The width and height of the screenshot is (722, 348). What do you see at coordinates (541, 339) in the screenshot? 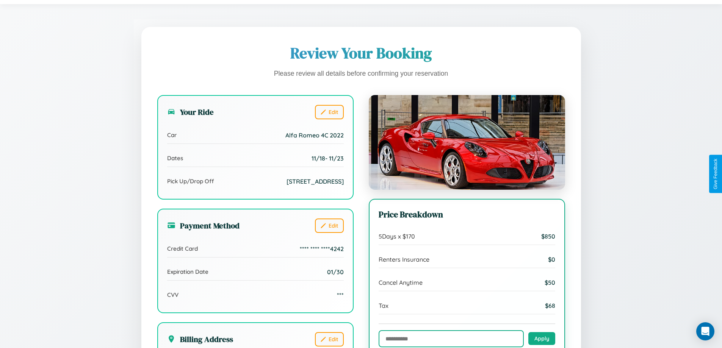
I see `button: Apply` at bounding box center [541, 339].